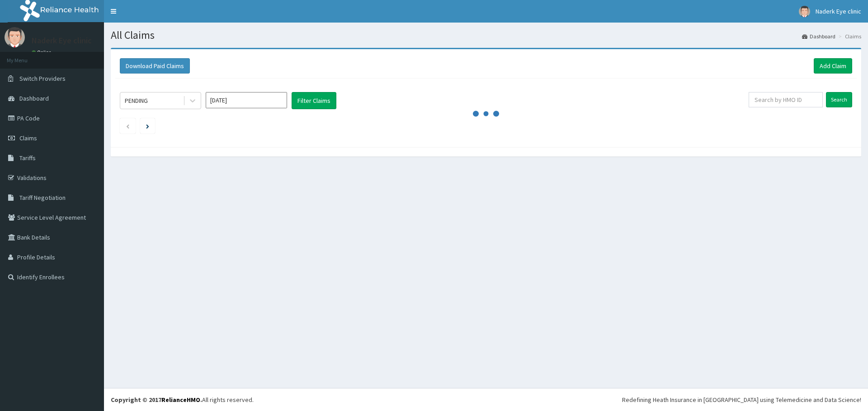 This screenshot has width=868, height=411. What do you see at coordinates (61, 40) in the screenshot?
I see `p: Naderk Eye clinic` at bounding box center [61, 40].